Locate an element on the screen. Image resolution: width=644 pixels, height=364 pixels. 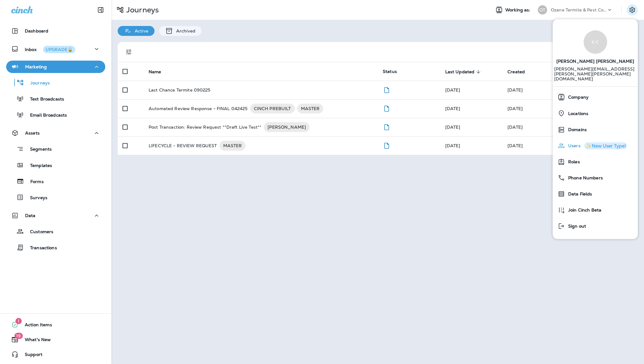
a: Users✨New User Type! is located at coordinates (595, 146).